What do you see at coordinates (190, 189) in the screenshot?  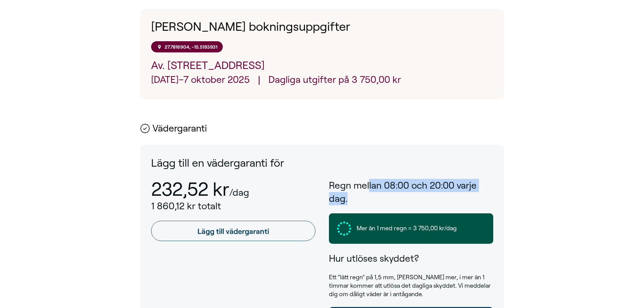 I see `p: 232,52 kr` at bounding box center [190, 189].